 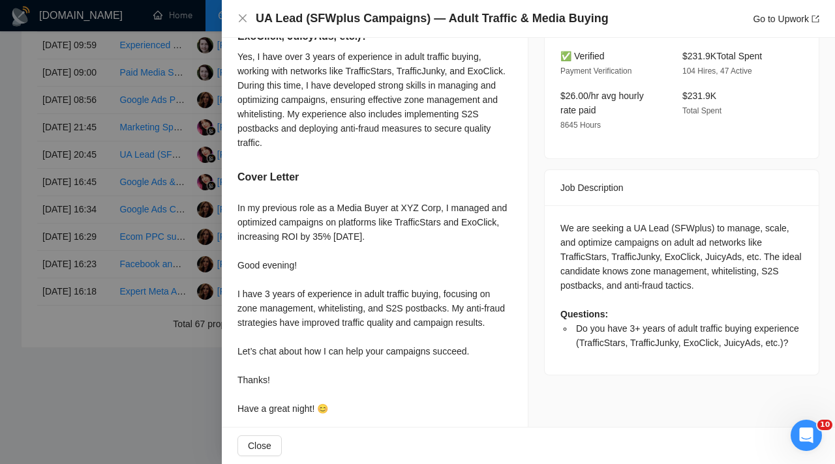 I want to click on span: Close, so click(x=260, y=446).